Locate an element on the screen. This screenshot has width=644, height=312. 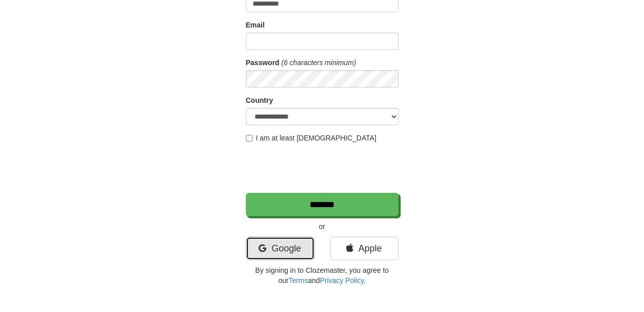
a: Google is located at coordinates (280, 248).